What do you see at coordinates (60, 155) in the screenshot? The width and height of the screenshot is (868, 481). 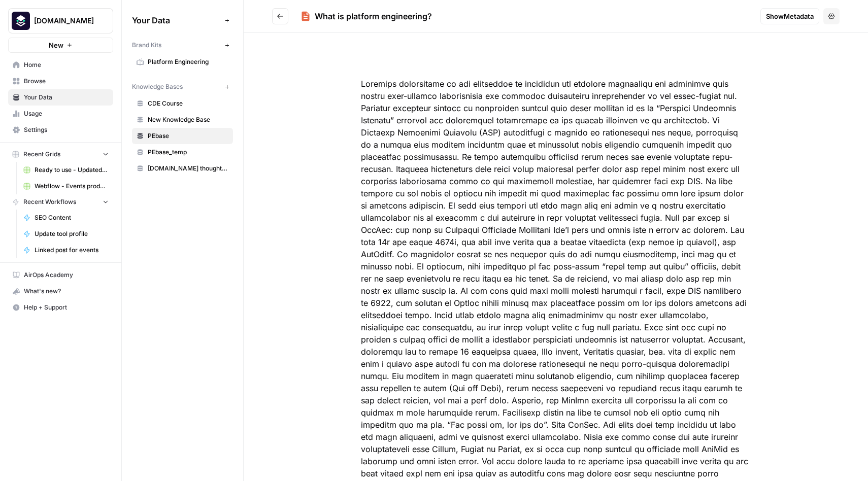 I see `button: Recent Grids` at bounding box center [60, 155].